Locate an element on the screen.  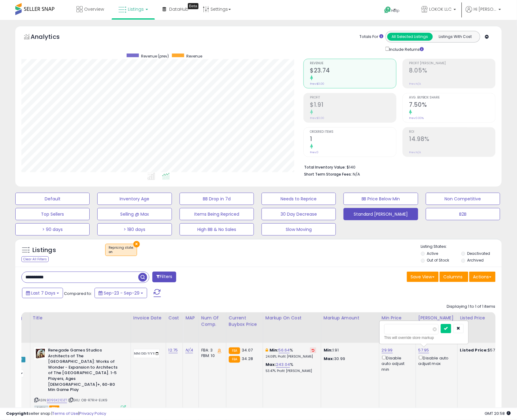
span: FBA is located at coordinates (54, 408).